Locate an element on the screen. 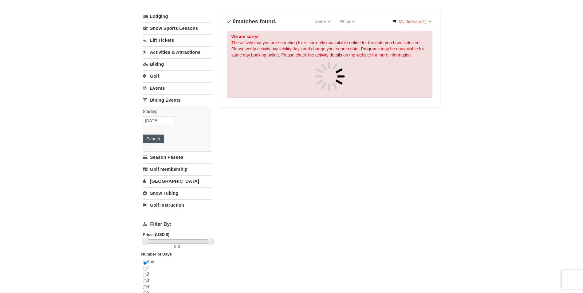 The width and height of the screenshot is (583, 293). strong: Number of Days is located at coordinates (157, 254).